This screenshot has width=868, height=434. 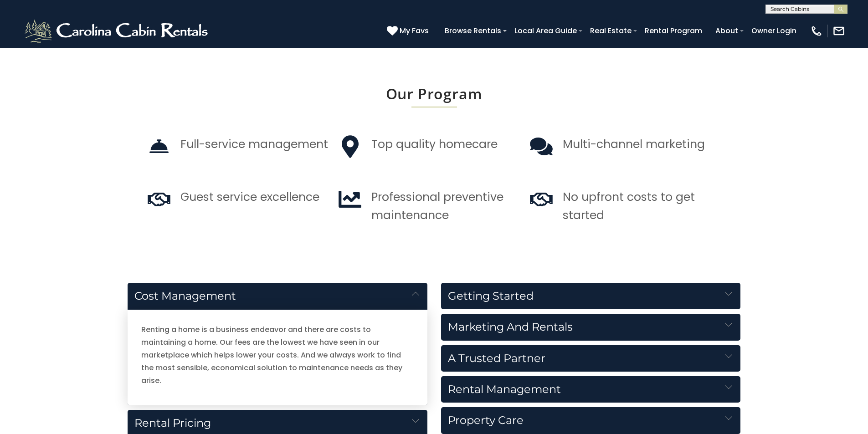 I want to click on a: Local Area Guide, so click(x=546, y=31).